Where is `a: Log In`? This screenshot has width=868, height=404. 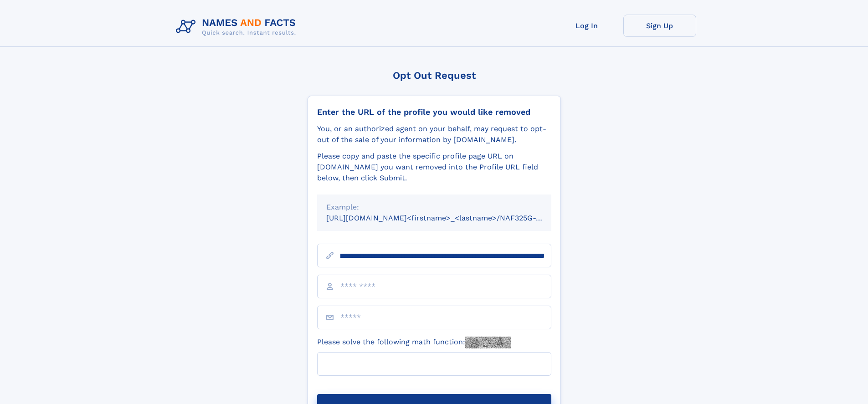 a: Log In is located at coordinates (587, 26).